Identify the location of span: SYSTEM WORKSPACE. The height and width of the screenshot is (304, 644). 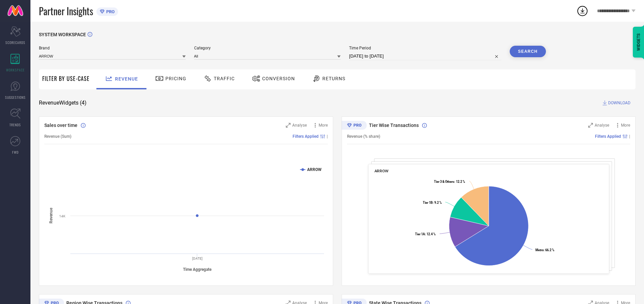
(62, 35).